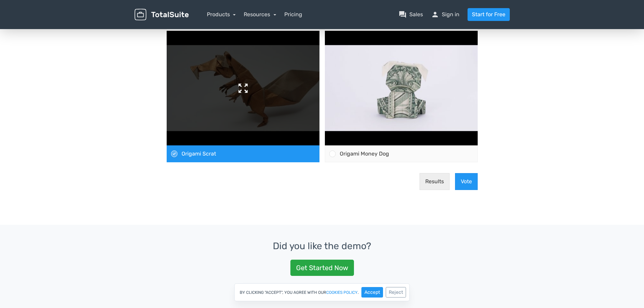 Image resolution: width=644 pixels, height=308 pixels. What do you see at coordinates (396, 292) in the screenshot?
I see `button: Reject` at bounding box center [396, 292].